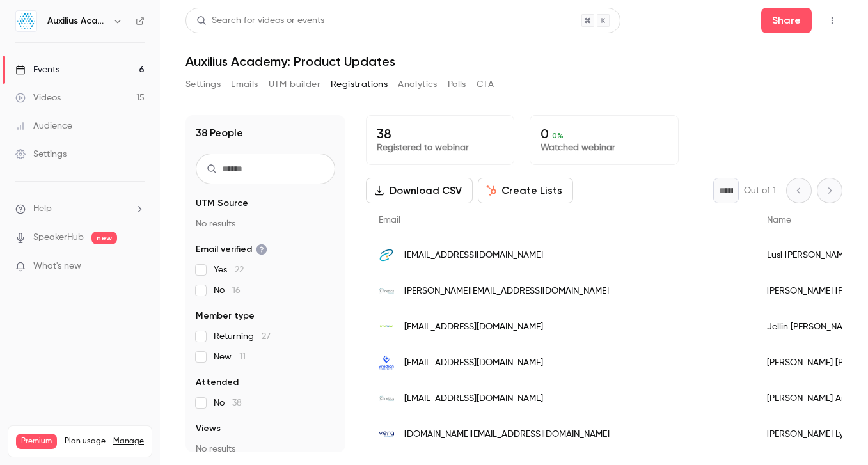 The width and height of the screenshot is (868, 465). I want to click on img: vividion.com, so click(387, 363).